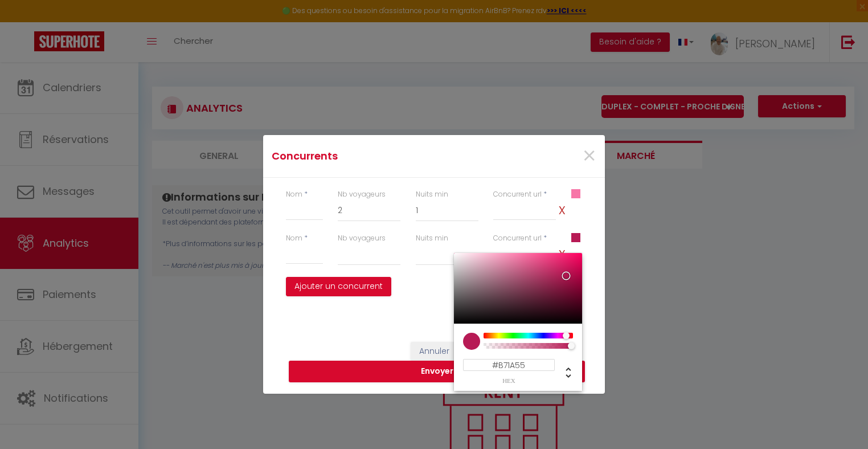  What do you see at coordinates (338, 287) in the screenshot?
I see `button: Ajouter un concurrent` at bounding box center [338, 287].